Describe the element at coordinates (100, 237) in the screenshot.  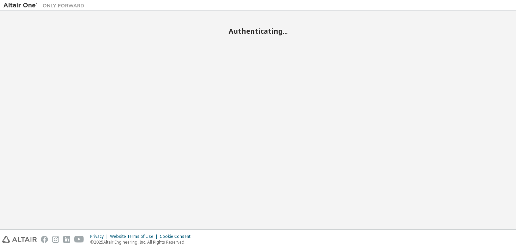
I see `div: Privacy` at that location.